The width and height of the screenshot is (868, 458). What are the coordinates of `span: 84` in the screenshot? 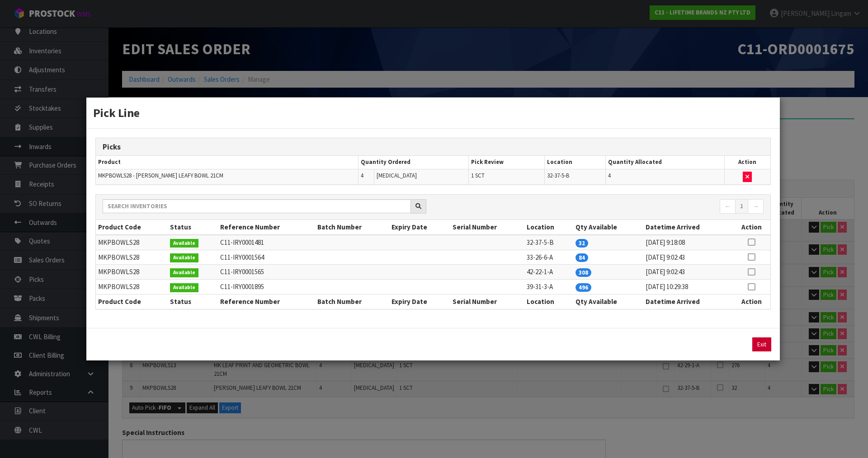 It's located at (582, 257).